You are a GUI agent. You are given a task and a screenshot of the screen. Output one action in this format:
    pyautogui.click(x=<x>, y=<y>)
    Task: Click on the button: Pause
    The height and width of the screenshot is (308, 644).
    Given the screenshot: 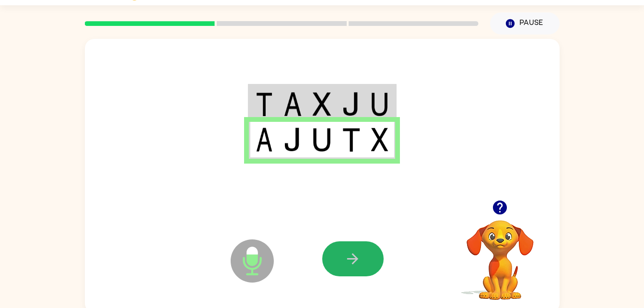 What is the action you would take?
    pyautogui.click(x=525, y=24)
    